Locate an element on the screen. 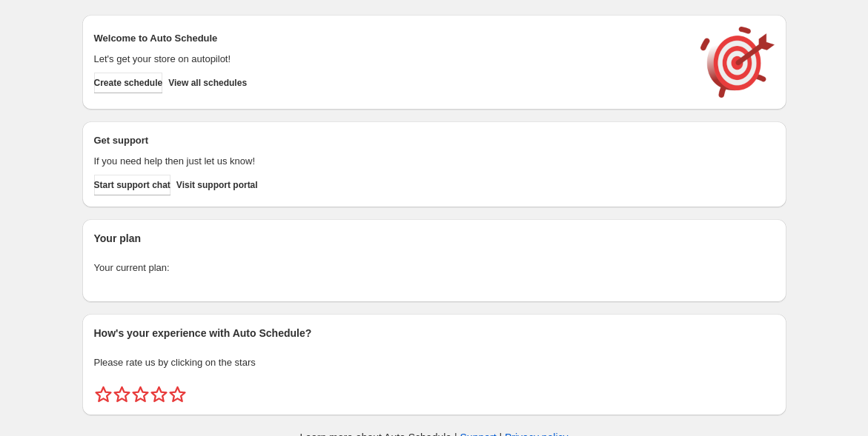 This screenshot has width=868, height=436. h2: Your plan is located at coordinates (434, 238).